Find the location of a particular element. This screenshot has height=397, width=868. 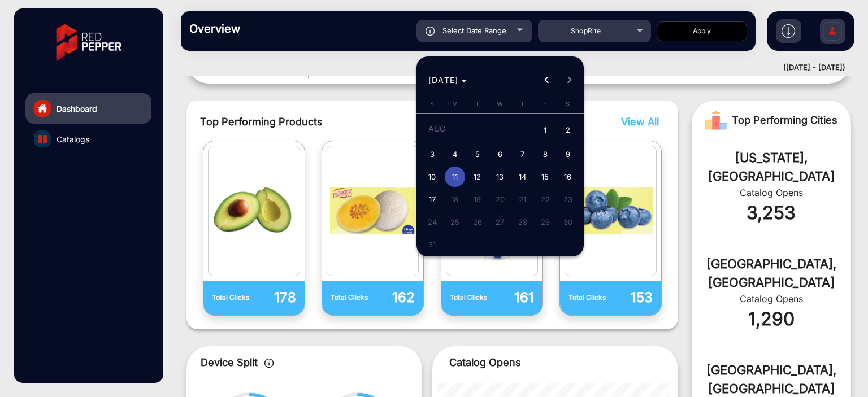

span: 15 is located at coordinates (546, 177).